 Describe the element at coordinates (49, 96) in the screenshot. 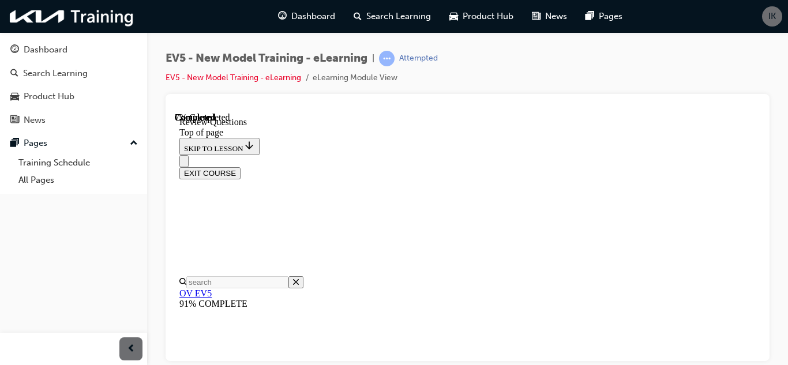

I see `div: Product Hub` at that location.